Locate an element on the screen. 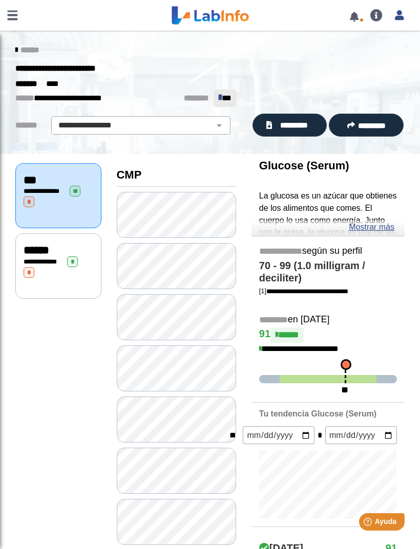  h4: 91 is located at coordinates (327, 335).